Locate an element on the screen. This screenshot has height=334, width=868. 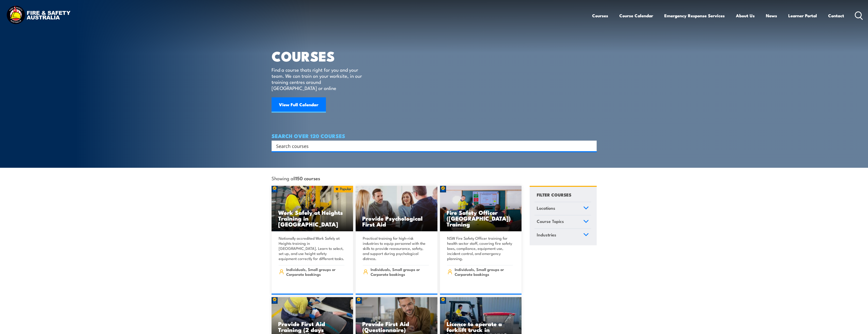
p: Find a course thats right for you and your team. We can train on your worksite, in our training c... is located at coordinates (318, 79).